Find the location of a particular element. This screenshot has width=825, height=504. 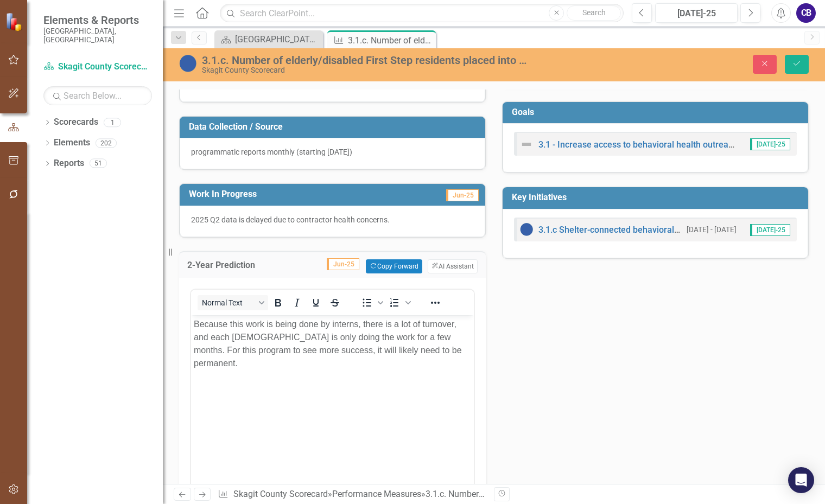

div: Bullet list is located at coordinates (371, 303).